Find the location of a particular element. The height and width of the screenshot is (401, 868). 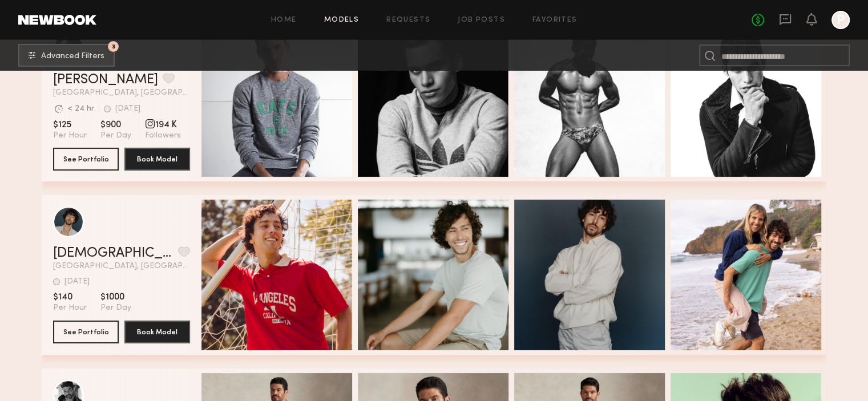

a: Favorites is located at coordinates (554, 20).